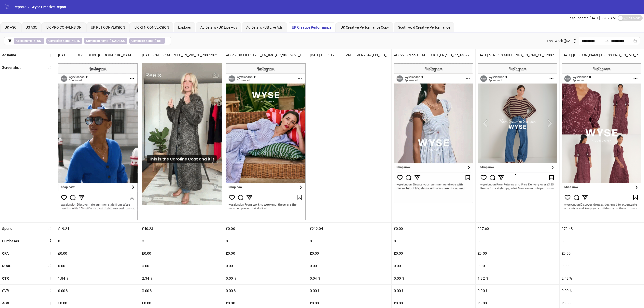 This screenshot has height=308, width=644. I want to click on span: UK ASC, so click(10, 27).